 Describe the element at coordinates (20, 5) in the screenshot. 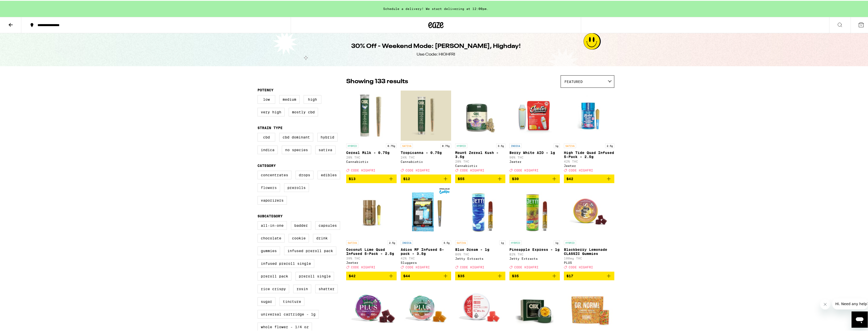

I see `span: Hi. Need any help?` at that location.